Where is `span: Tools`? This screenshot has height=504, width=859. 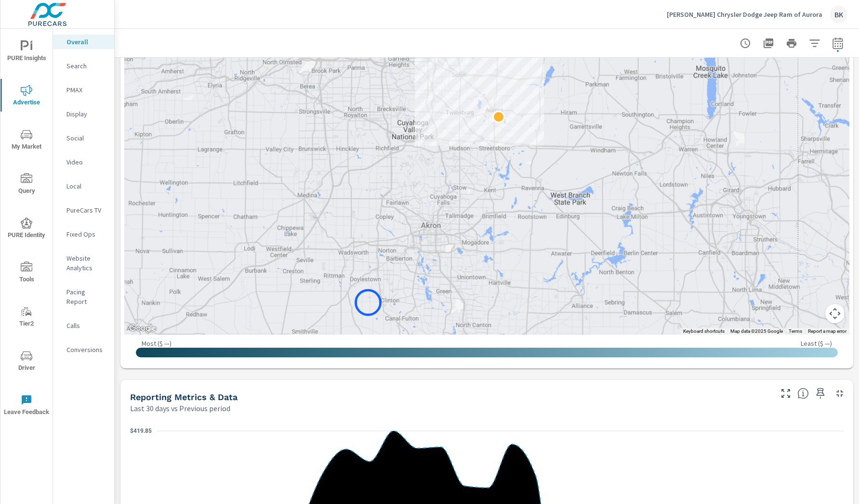
span: Tools is located at coordinates (26, 274).